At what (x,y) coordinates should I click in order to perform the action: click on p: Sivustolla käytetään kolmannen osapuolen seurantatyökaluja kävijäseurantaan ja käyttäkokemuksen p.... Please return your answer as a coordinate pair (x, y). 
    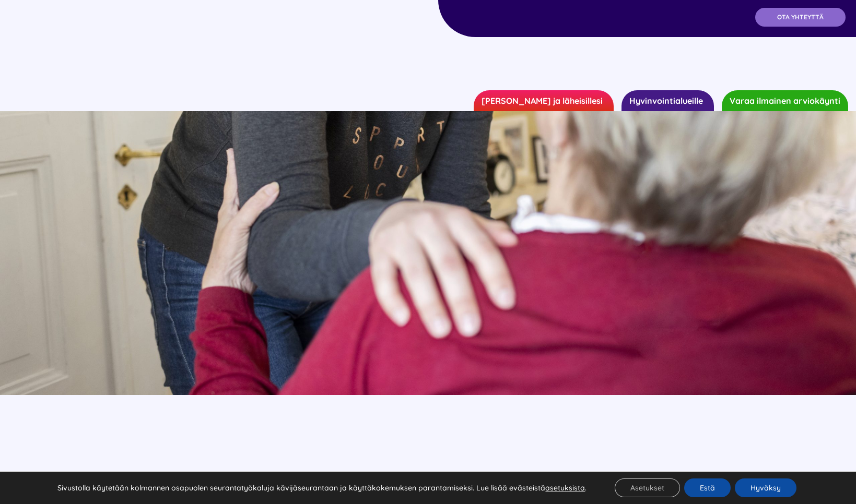
    Looking at the image, I should click on (322, 488).